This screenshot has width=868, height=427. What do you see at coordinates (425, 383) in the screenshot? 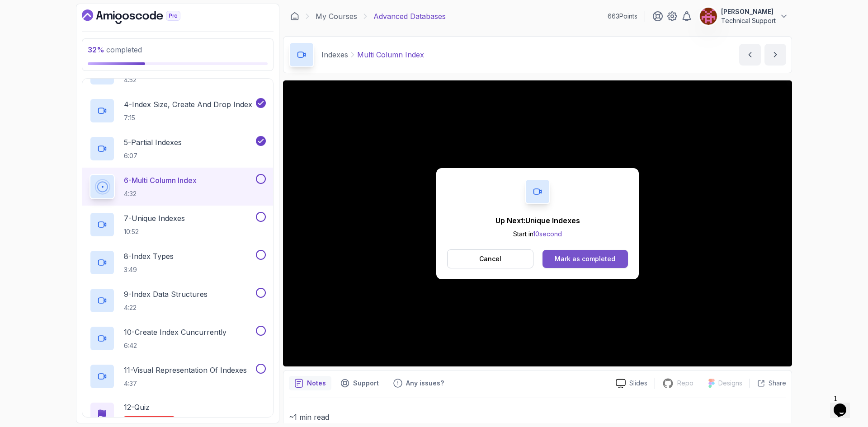
I see `p: Any issues?` at bounding box center [425, 383].